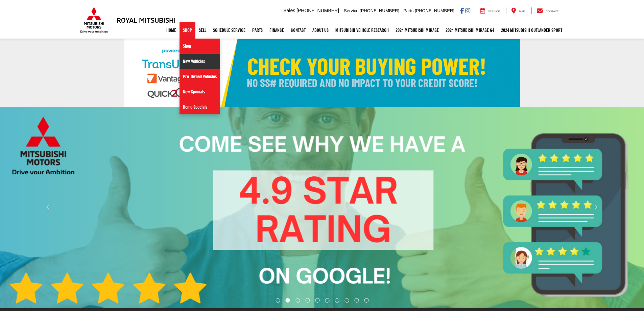 This screenshot has height=311, width=644. I want to click on a: Schedule Service: Opens in a new tab, so click(230, 30).